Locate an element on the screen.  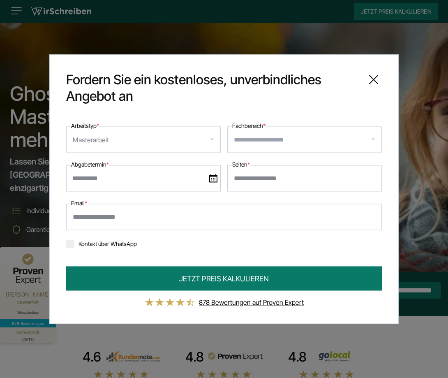
button: JETZT PREIS KALKULIEREN is located at coordinates (224, 278).